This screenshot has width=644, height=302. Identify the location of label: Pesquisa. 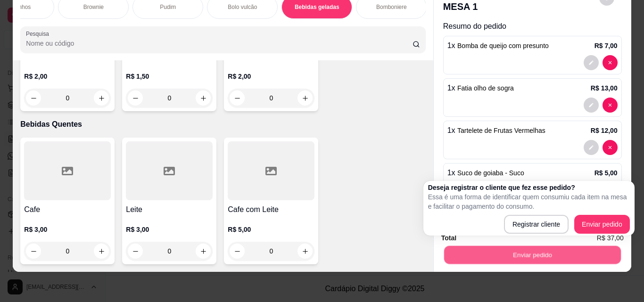
(39, 33).